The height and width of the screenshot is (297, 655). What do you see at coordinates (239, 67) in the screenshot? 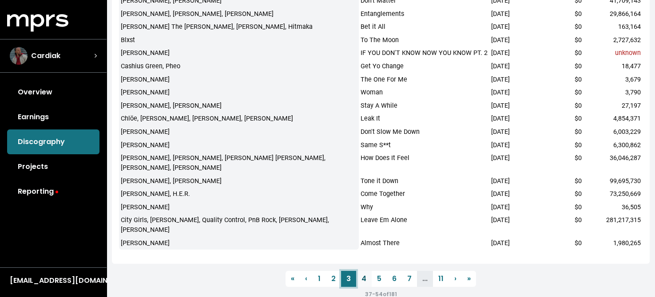
I see `td: Cashius Green, Pheo` at bounding box center [239, 67].